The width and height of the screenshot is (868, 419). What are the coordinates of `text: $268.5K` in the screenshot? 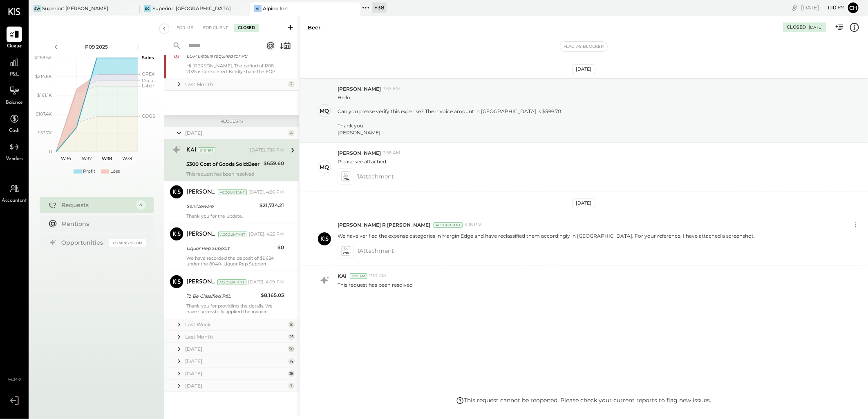 It's located at (43, 58).